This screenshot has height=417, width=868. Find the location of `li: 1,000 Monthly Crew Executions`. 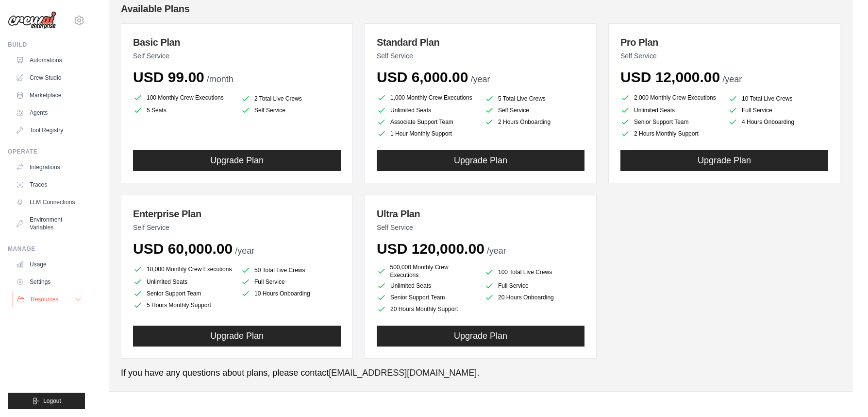

li: 1,000 Monthly Crew Executions is located at coordinates (427, 98).